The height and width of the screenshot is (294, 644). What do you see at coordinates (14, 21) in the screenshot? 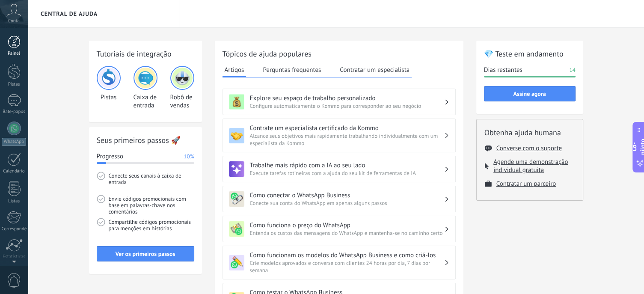
I see `font: Conta` at bounding box center [14, 21].